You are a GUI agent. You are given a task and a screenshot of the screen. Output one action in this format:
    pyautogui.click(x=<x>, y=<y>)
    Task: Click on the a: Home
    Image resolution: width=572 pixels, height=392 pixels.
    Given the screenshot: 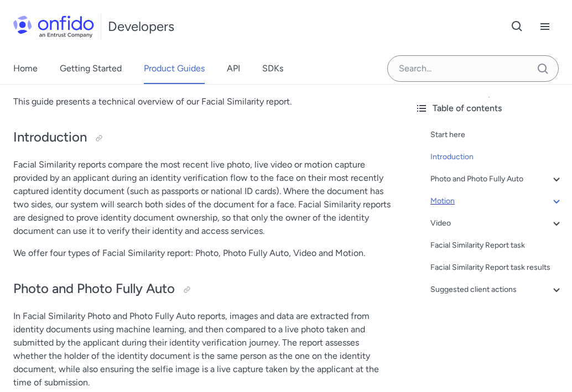 What is the action you would take?
    pyautogui.click(x=26, y=68)
    